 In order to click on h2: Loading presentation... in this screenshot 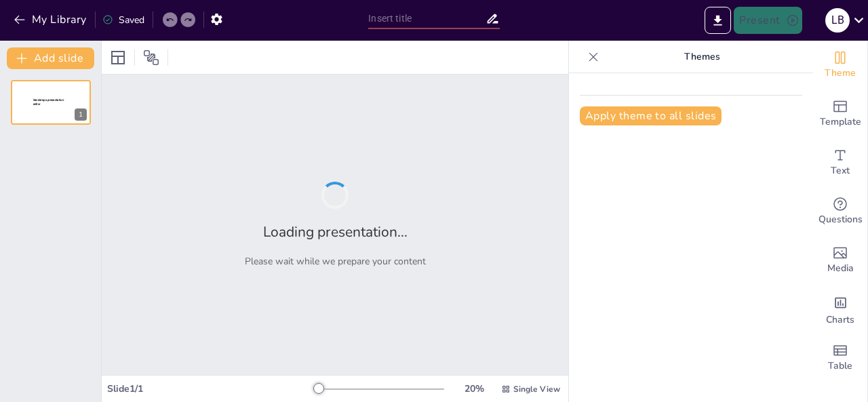, I will do `click(335, 232)`.